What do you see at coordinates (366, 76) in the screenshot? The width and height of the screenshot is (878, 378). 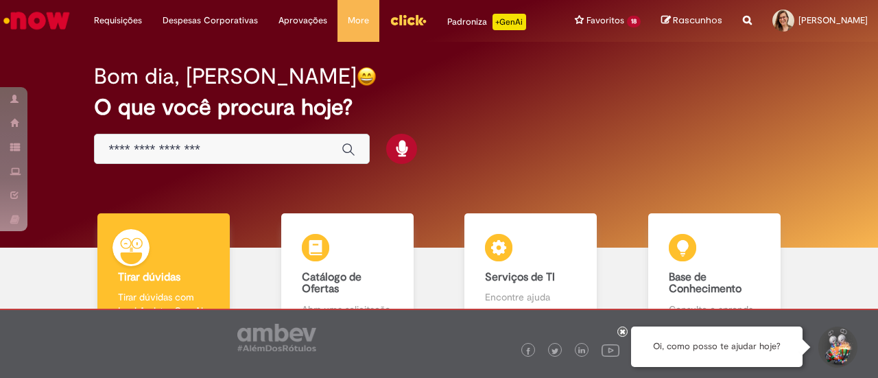 I see `img: happy-face.png` at bounding box center [366, 76].